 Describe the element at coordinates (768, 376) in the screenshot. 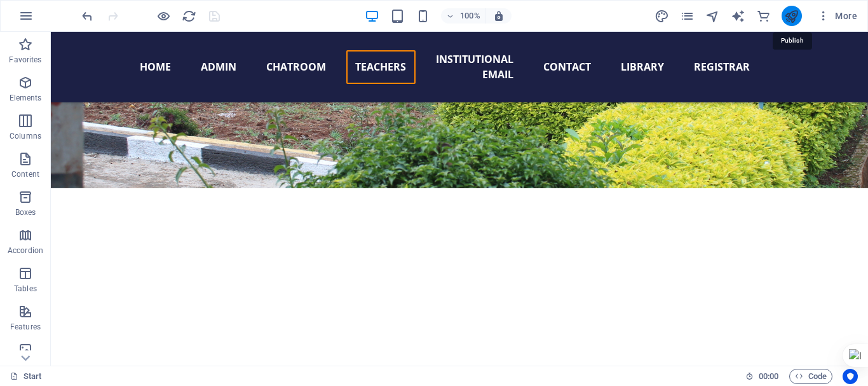

I see `span: 00 00` at that location.